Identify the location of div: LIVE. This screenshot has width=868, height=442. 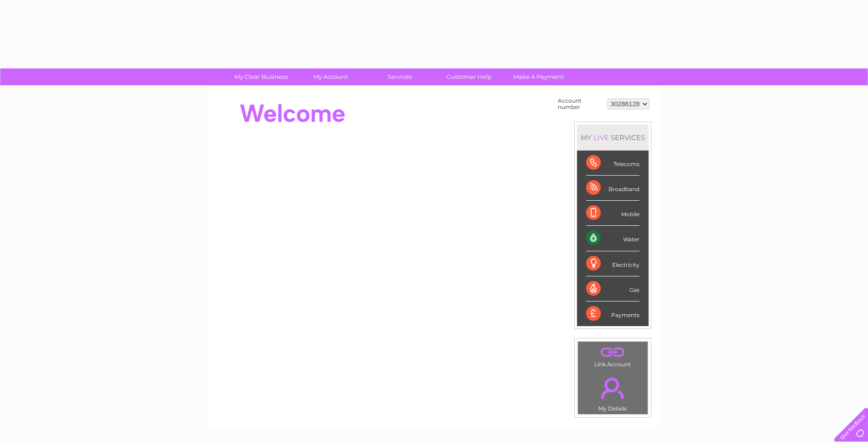
(601, 137).